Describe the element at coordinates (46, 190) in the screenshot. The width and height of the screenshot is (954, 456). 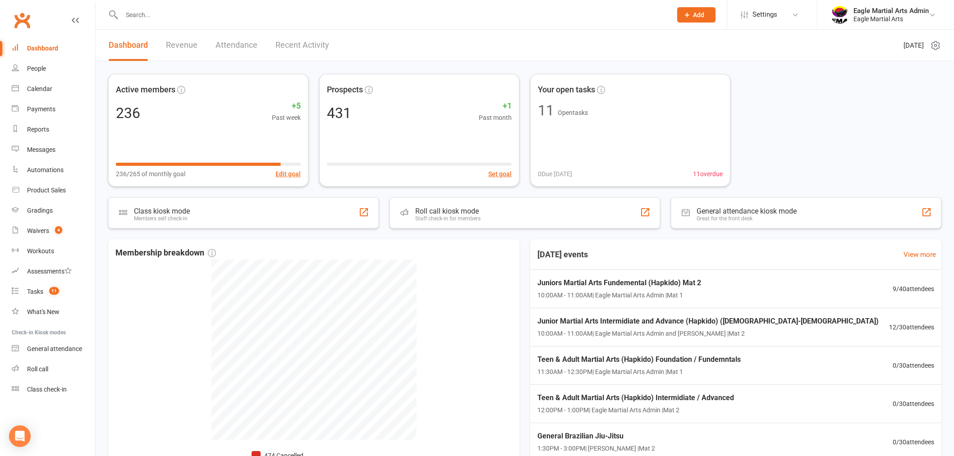
I see `div: Product Sales` at that location.